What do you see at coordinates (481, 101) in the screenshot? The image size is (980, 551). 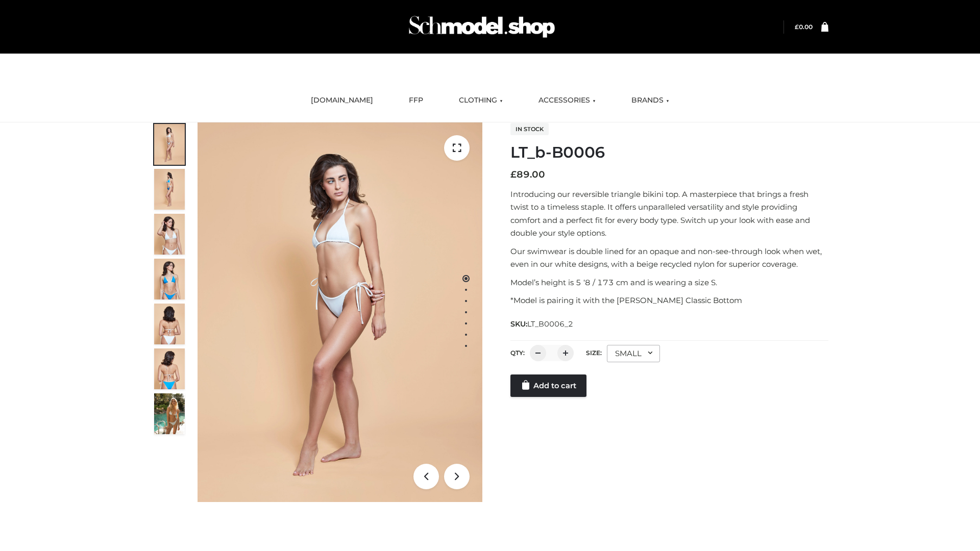 I see `a: CLOTHING` at bounding box center [481, 101].